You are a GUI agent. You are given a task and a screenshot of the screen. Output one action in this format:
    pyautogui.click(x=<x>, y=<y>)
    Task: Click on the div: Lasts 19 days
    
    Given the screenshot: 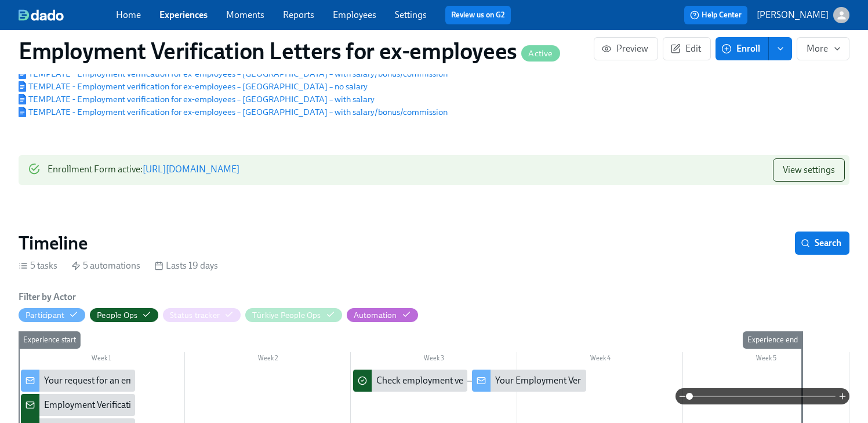 What is the action you would take?
    pyautogui.click(x=186, y=265)
    